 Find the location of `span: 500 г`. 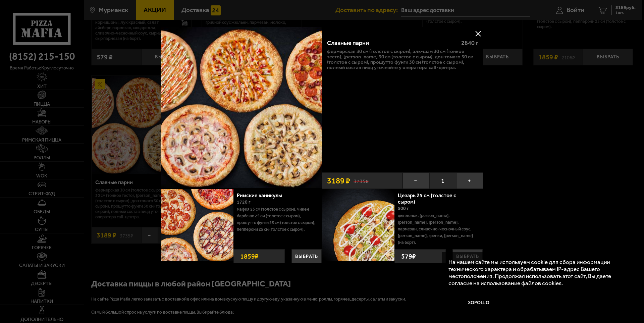

span: 500 г is located at coordinates (403, 208).